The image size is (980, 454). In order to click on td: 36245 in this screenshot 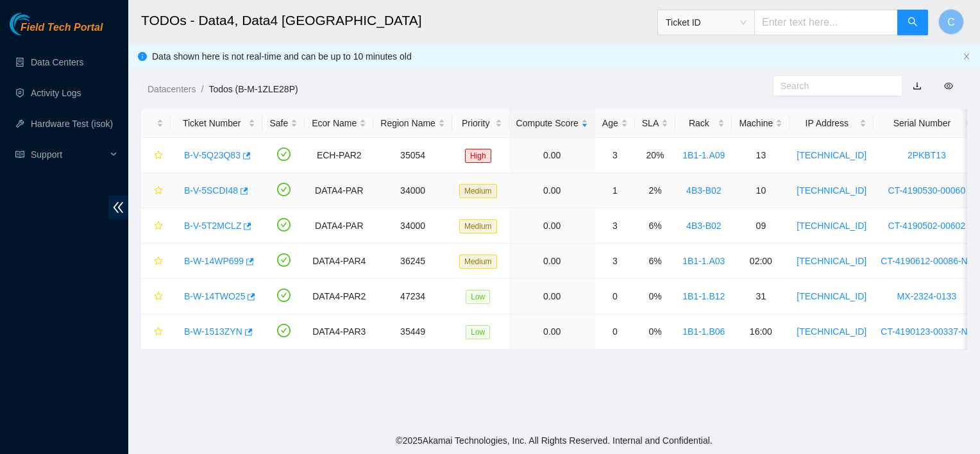, I will do `click(413, 261)`.